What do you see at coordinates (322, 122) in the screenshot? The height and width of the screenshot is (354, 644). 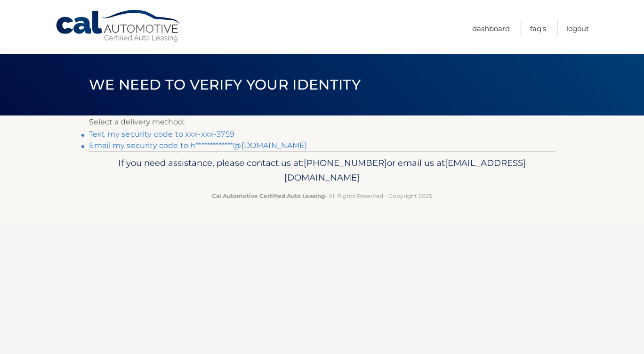 I see `p: Select a delivery method:` at bounding box center [322, 122].